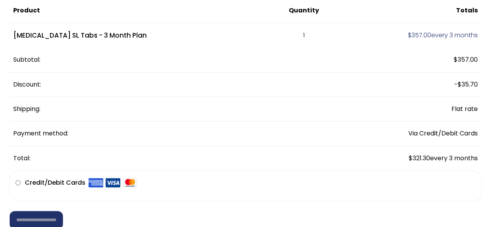 The image size is (491, 227). What do you see at coordinates (113, 183) in the screenshot?
I see `img: Visa` at bounding box center [113, 183].